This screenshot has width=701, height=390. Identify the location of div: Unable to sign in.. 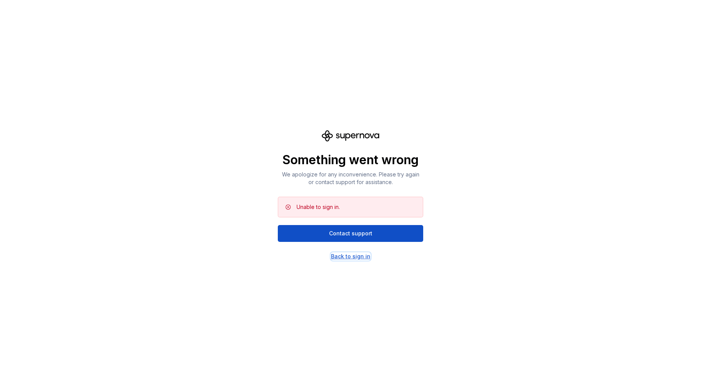
(318, 207).